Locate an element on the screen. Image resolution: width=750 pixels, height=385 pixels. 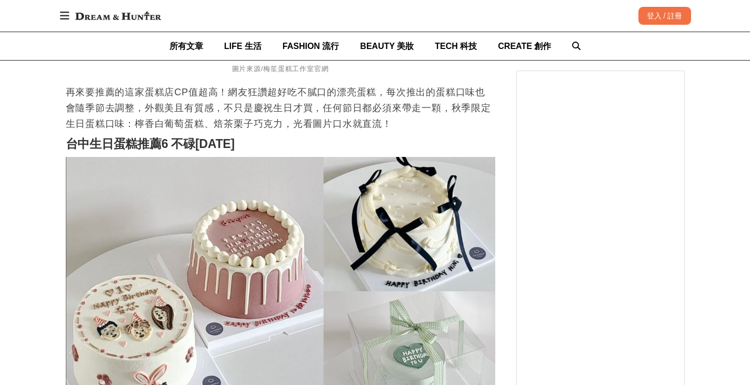
span: 所有文章 is located at coordinates (186, 46).